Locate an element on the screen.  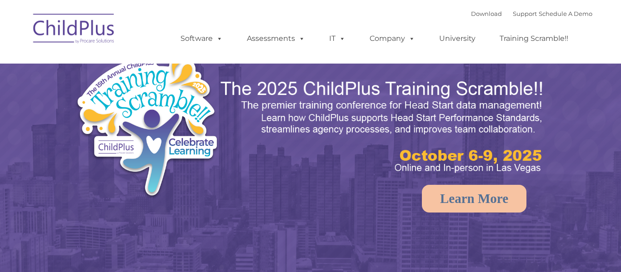
a: Company is located at coordinates (392, 39).